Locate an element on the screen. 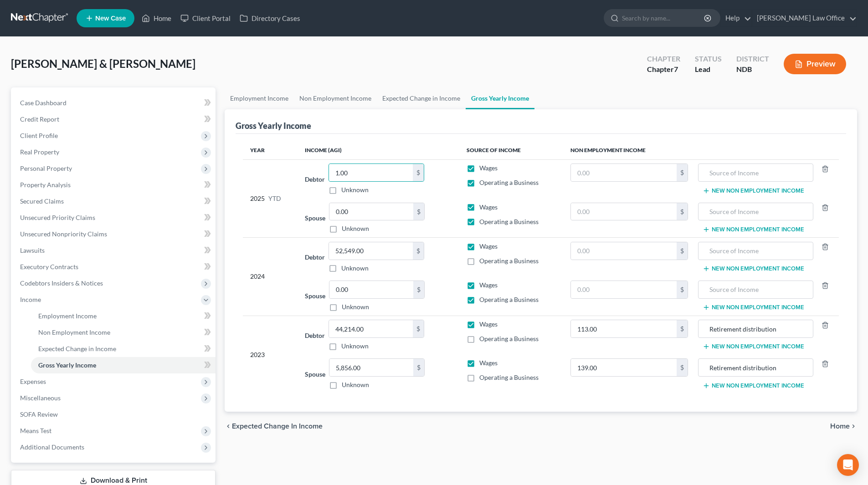 The image size is (868, 485). span: Miscellaneous is located at coordinates (40, 397).